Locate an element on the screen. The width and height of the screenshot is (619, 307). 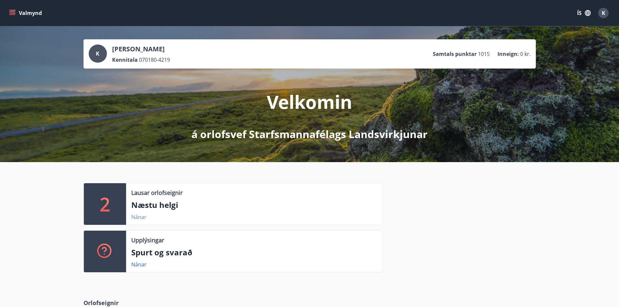
p: Næstu helgi is located at coordinates (254, 205).